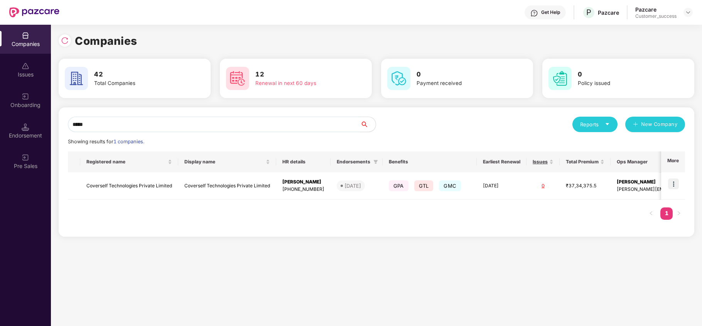 Image resolution: width=702 pixels, height=326 pixels. Describe the element at coordinates (65, 41) in the screenshot. I see `img: svg+xml;base64,PHN2ZyBpZD0iUmVsb2FkLTMyeDMyIiB4bWxucz0iaHR0cDovL3d3dy53My5vcmcvMjAwMC9zdmciIHdpZH...` at that location.